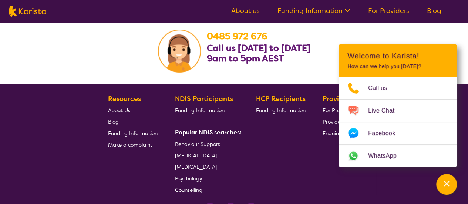 The width and height of the screenshot is (468, 204). What do you see at coordinates (398, 105) in the screenshot?
I see `div: Channel Menu` at bounding box center [398, 105].